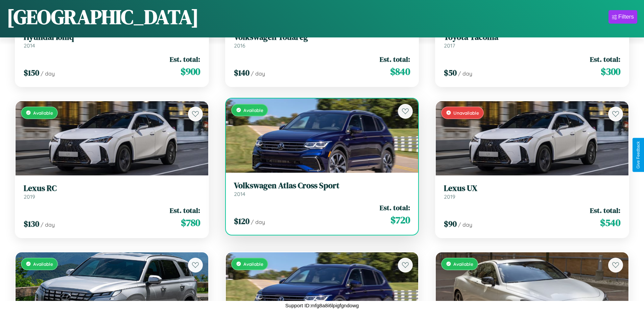  What do you see at coordinates (112, 41) in the screenshot?
I see `a: Hyundai Ioniq2014` at bounding box center [112, 41].